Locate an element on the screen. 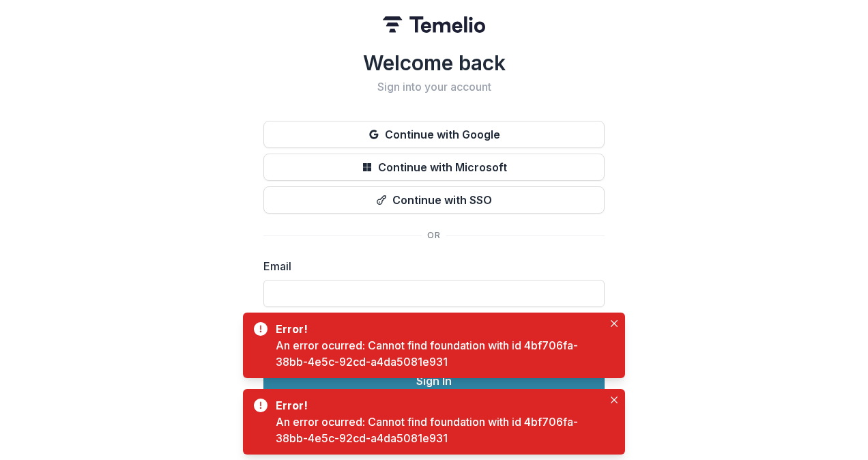  button: Continue with SSO is located at coordinates (434, 200).